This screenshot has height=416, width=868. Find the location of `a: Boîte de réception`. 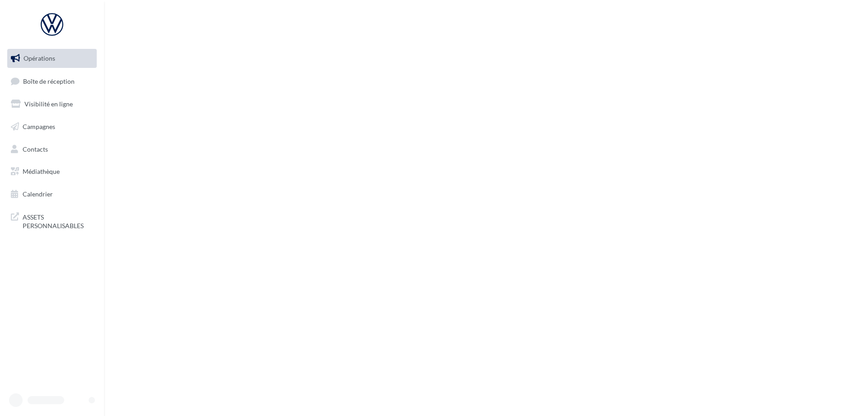

a: Boîte de réception is located at coordinates (52, 81).